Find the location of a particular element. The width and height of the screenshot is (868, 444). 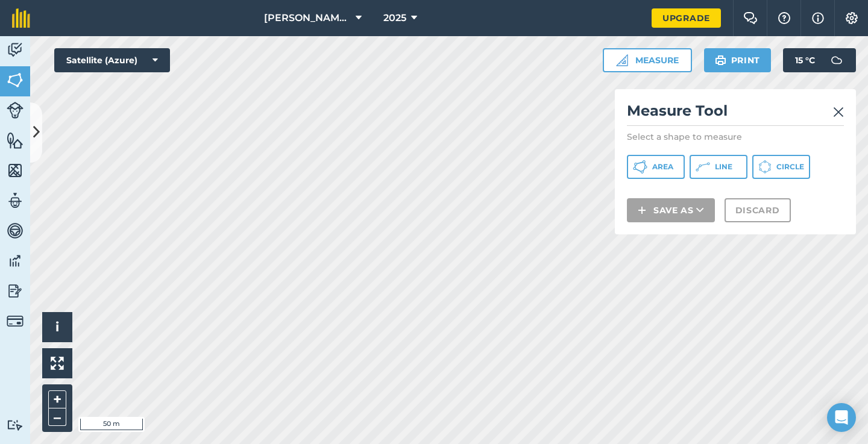

button: Measure is located at coordinates (648, 60).